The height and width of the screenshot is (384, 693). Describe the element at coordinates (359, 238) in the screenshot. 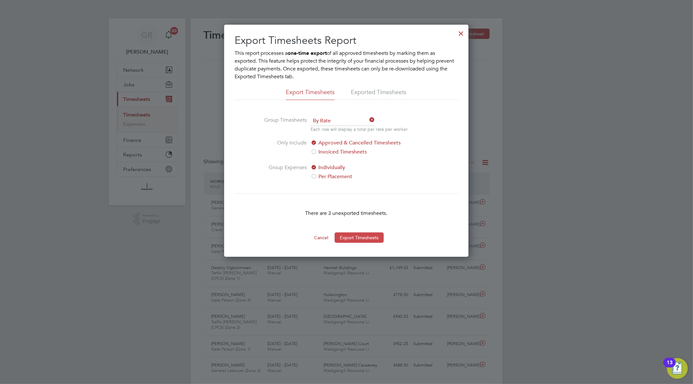

I see `button: Export Timesheets` at that location.